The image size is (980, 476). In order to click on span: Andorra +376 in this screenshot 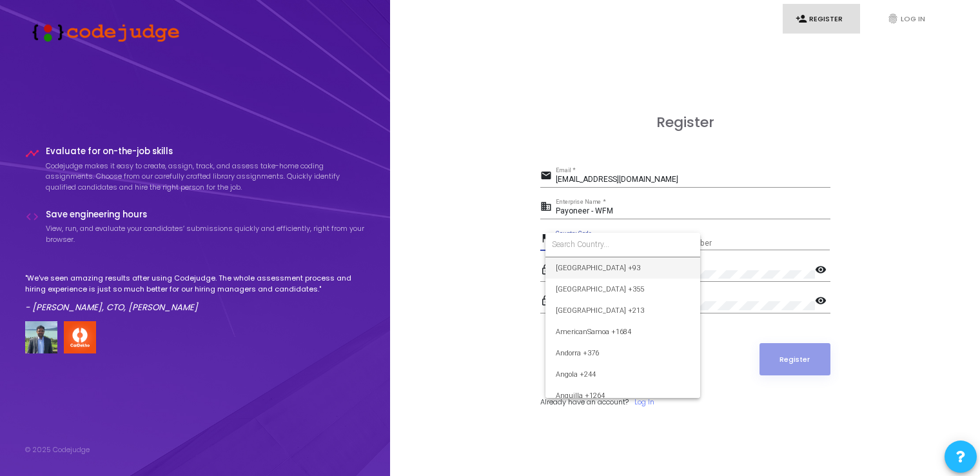, I will do `click(623, 353)`.